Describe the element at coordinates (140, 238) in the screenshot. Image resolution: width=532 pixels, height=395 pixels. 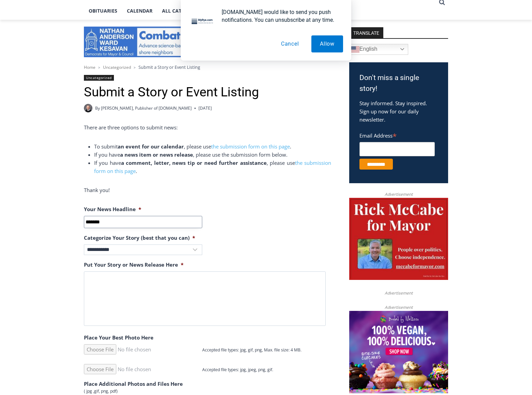
I see `label: Categorize Your Story (best that you can)` at that location.